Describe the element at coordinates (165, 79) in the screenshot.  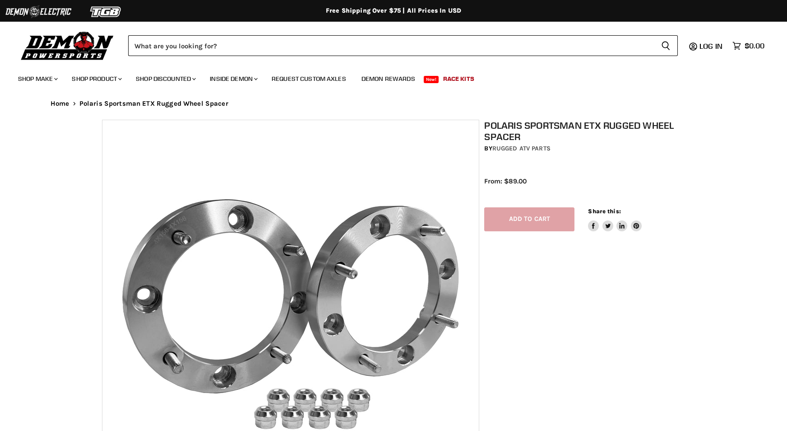
I see `a: Shop Discounted` at that location.